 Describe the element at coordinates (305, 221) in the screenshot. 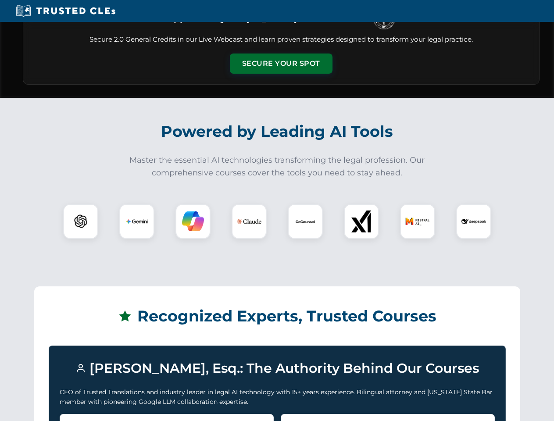

I see `img: CoCounsel Logo` at that location.